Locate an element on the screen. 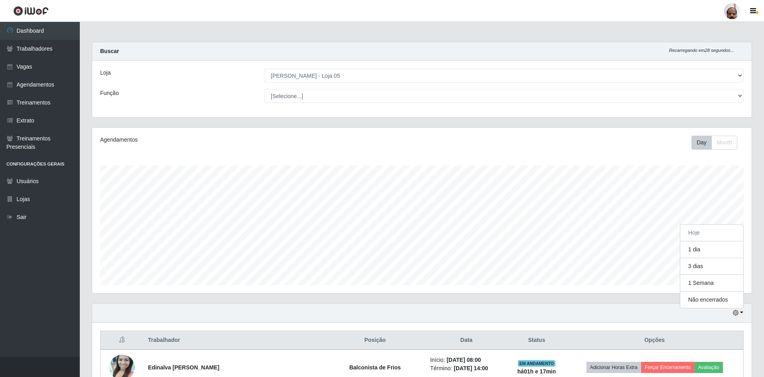  img: CoreUI Logo is located at coordinates (31, 11).